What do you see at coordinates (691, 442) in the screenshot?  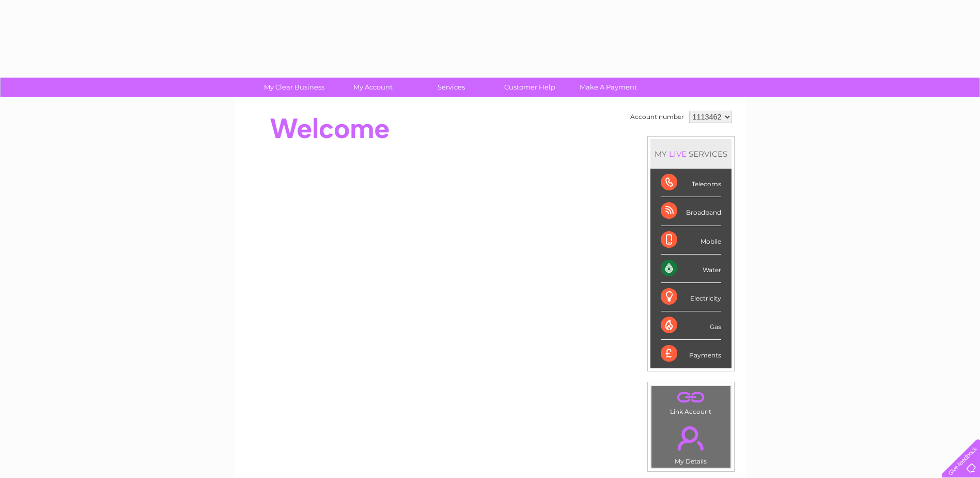 I see `td: My Details` at bounding box center [691, 442].